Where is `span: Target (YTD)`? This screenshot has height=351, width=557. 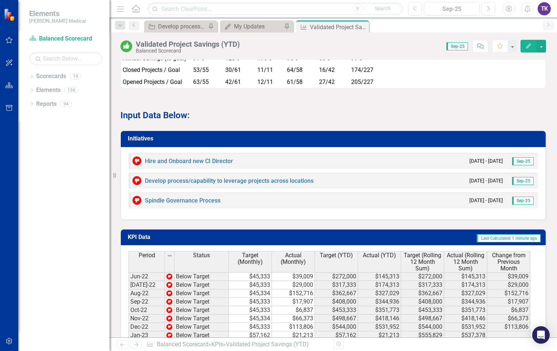 span: Target (YTD) is located at coordinates (336, 256).